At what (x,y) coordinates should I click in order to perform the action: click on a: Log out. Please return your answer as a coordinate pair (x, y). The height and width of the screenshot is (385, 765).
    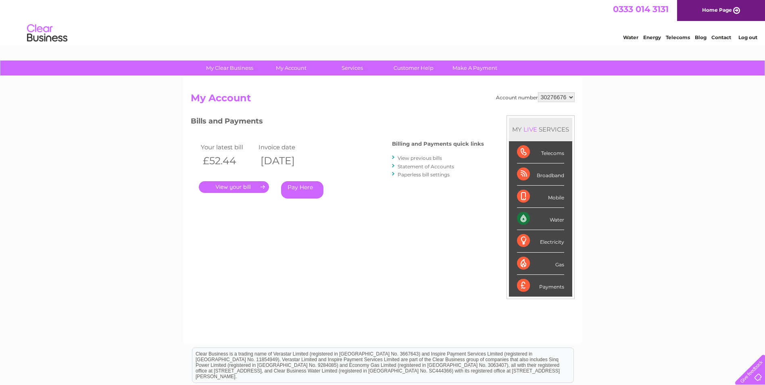
    Looking at the image, I should click on (747, 37).